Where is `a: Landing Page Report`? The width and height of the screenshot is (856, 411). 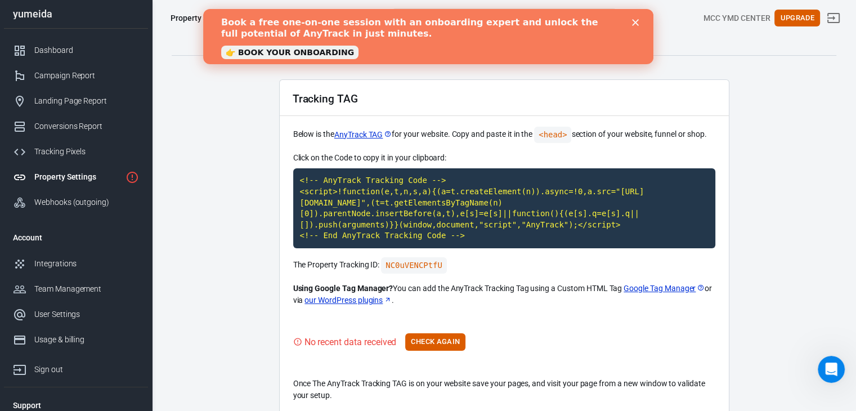
a: Landing Page Report is located at coordinates (76, 101).